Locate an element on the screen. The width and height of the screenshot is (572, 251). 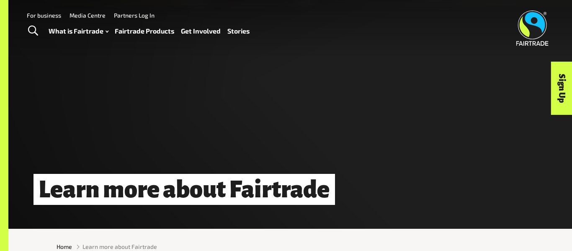
a: Get Involved is located at coordinates (201, 31).